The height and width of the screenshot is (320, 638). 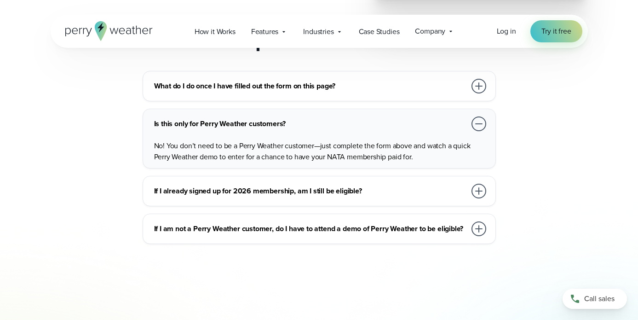 What do you see at coordinates (310, 229) in the screenshot?
I see `h3: If I am not a Perry Weather customer, do I have to attend a demo of Perry Weather to be eligible?` at bounding box center [310, 229].